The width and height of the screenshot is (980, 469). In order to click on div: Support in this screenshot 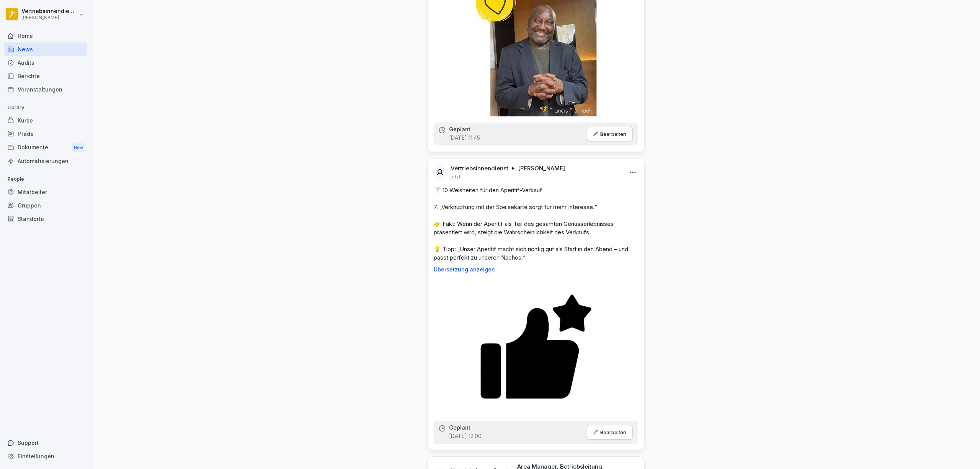, I will do `click(46, 442)`.